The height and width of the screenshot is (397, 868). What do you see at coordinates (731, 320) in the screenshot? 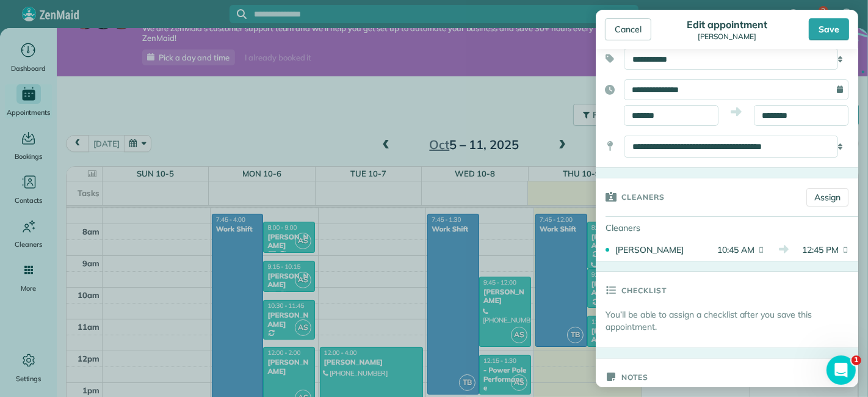
I see `p: You’ll be able to assign a checklist after you save this appointment.` at bounding box center [731, 320].